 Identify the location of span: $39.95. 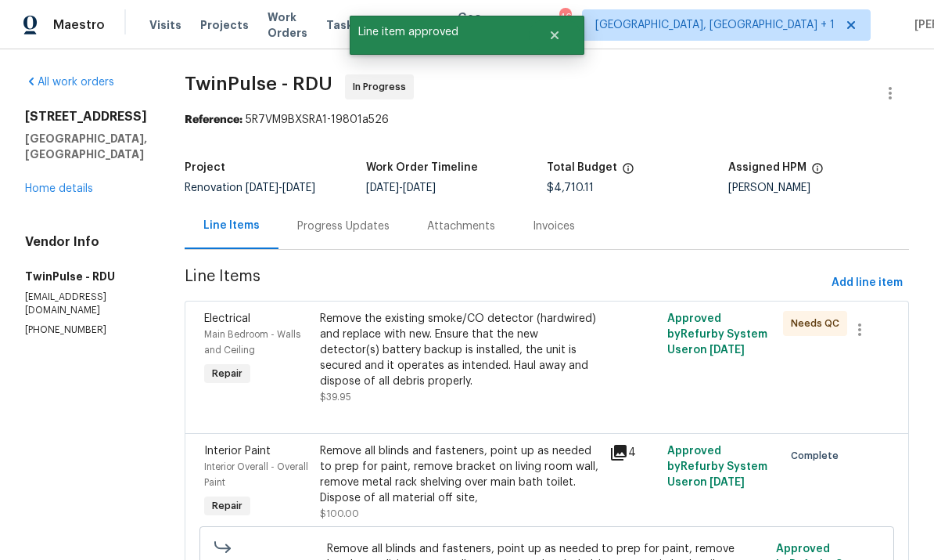
(336, 397).